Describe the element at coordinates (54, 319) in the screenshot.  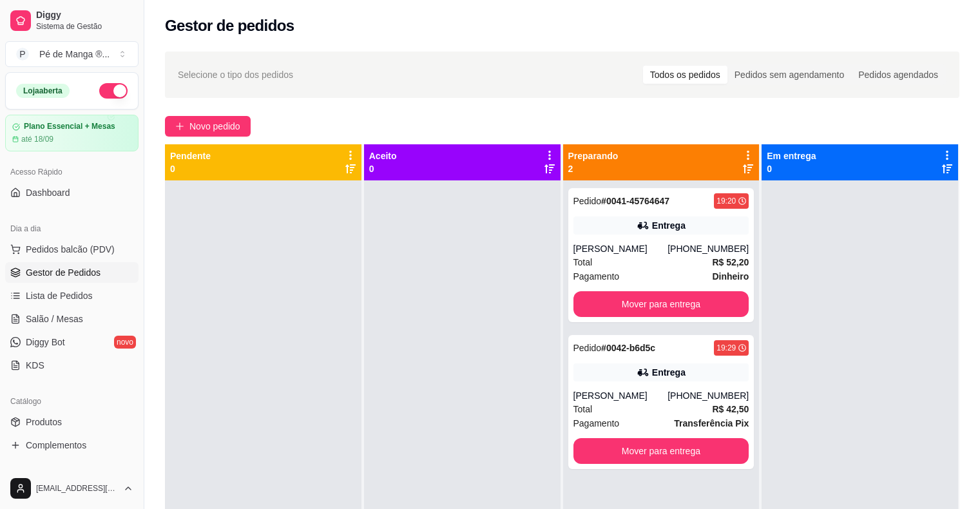
I see `span: Salão / Mesas` at that location.